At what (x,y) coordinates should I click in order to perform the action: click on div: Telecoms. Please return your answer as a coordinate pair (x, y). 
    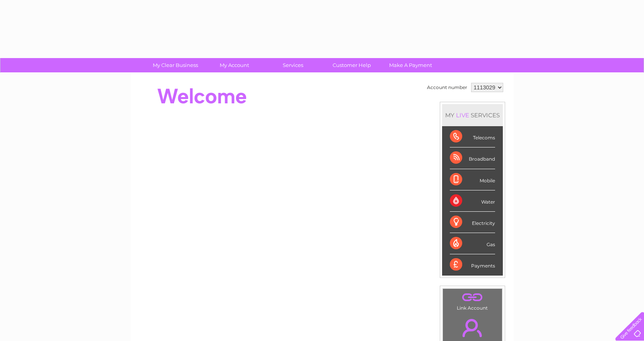
    Looking at the image, I should click on (472, 137).